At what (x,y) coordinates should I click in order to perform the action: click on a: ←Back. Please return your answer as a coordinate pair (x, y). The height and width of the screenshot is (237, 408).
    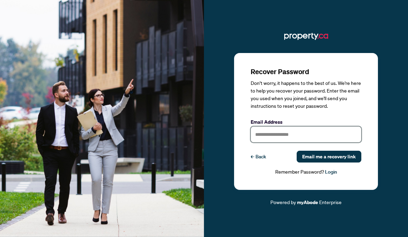
    Looking at the image, I should click on (258, 156).